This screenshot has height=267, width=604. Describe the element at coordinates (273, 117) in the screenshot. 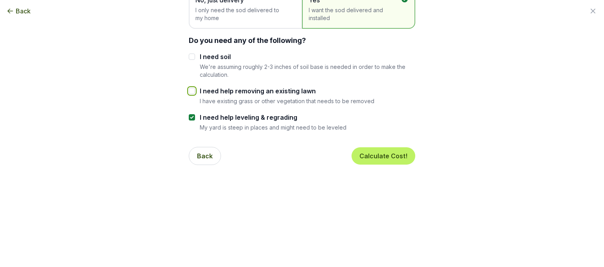

I see `label: I need help leveling & regrading` at that location.